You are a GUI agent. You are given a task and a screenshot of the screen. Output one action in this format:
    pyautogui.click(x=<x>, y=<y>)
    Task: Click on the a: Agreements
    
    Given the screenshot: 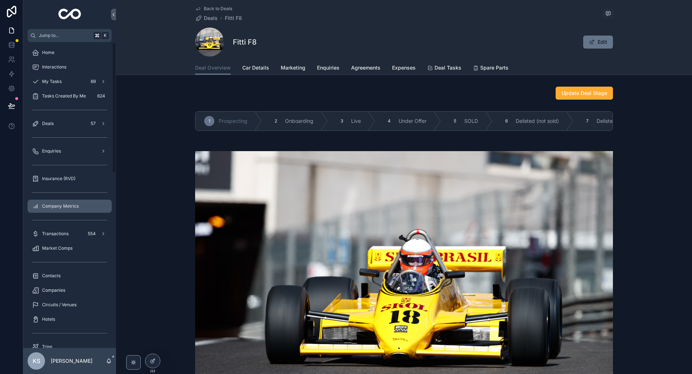 What is the action you would take?
    pyautogui.click(x=365, y=69)
    